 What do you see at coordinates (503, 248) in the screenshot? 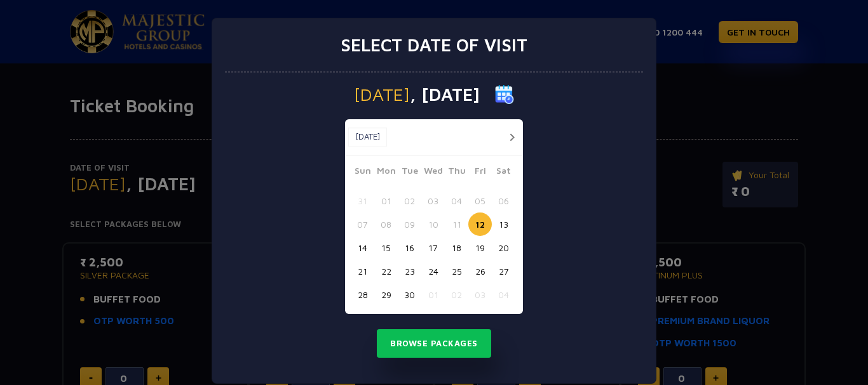
I see `button: 20` at bounding box center [503, 248].